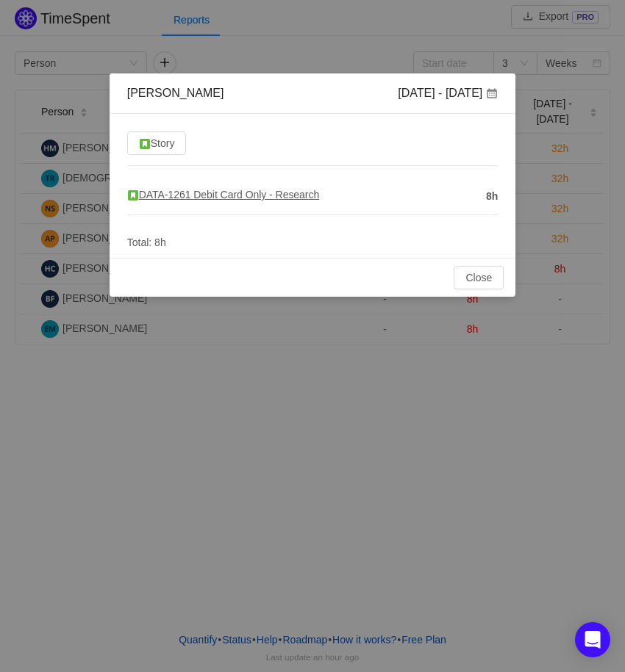  Describe the element at coordinates (593, 640) in the screenshot. I see `div: Open Intercom Messenger` at that location.